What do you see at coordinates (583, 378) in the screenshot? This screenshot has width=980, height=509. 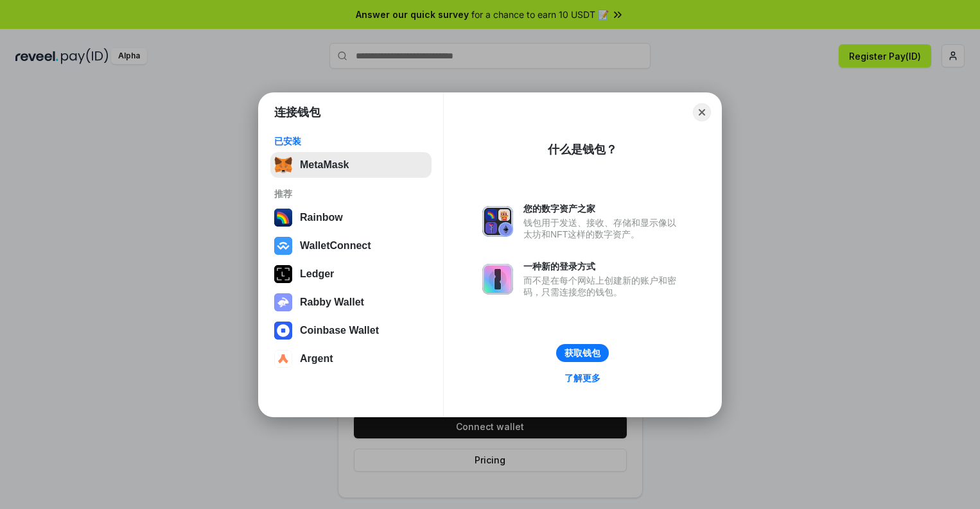 I see `div: 了解更多` at bounding box center [583, 378].